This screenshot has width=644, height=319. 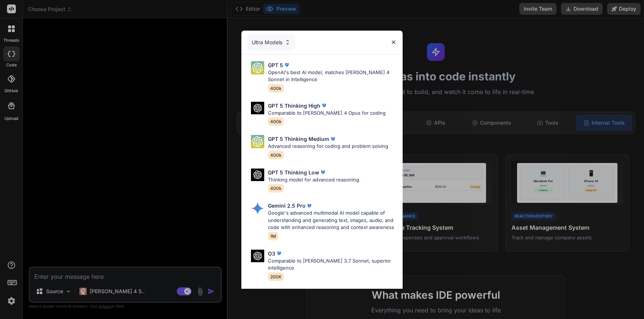 I want to click on p: Google's advanced multimodal AI model capable of understanding and generating text, images, audio..., so click(x=332, y=220).